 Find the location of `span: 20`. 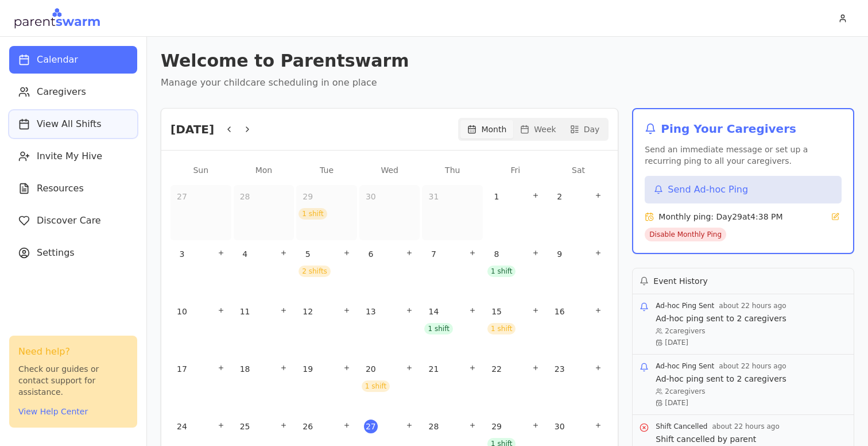

span: 20 is located at coordinates (371, 368).